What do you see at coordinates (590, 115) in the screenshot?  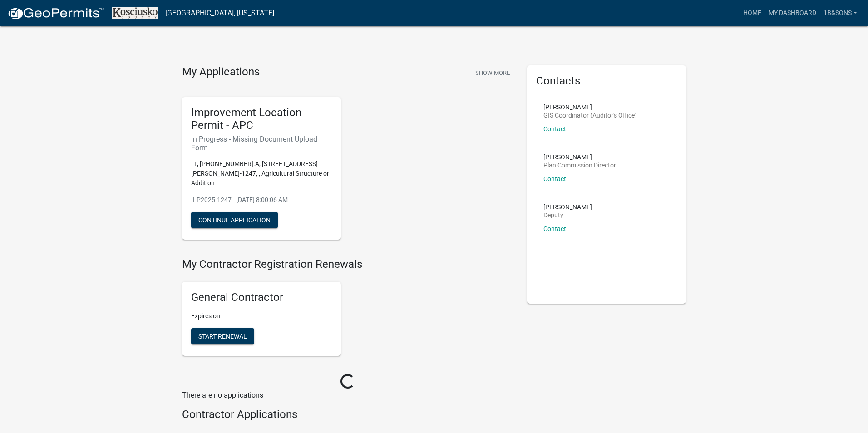 I see `p: GIS Coordinator (Auditor's Office)` at bounding box center [590, 115].